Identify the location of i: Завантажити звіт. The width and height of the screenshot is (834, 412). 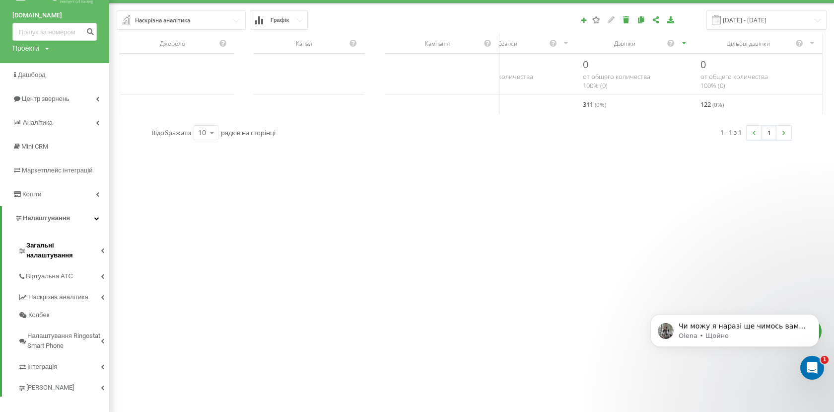
(671, 19).